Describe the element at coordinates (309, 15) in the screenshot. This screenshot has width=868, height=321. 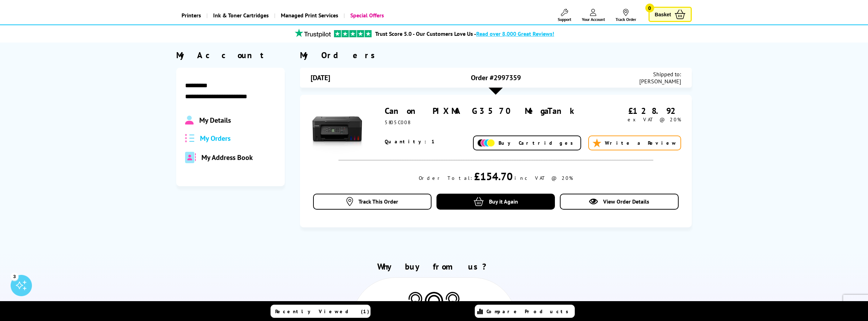
I see `a: Managed Print Services` at that location.